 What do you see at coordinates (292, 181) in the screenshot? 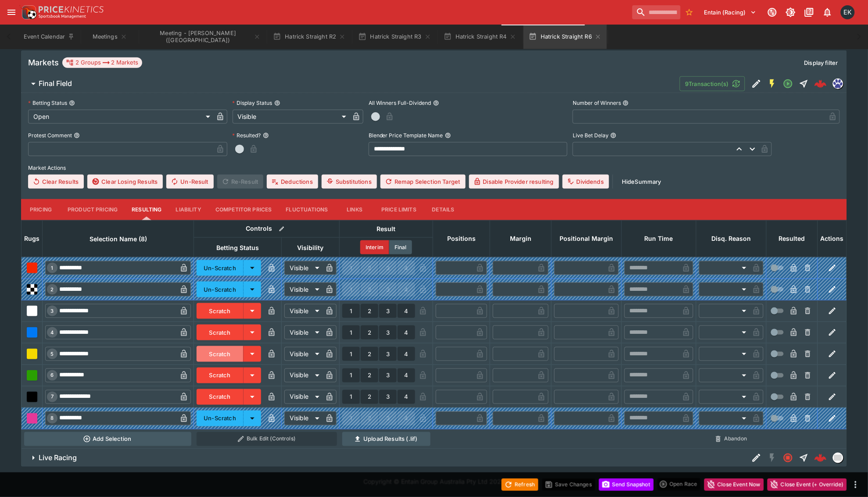
I see `button: Deductions` at bounding box center [292, 181].